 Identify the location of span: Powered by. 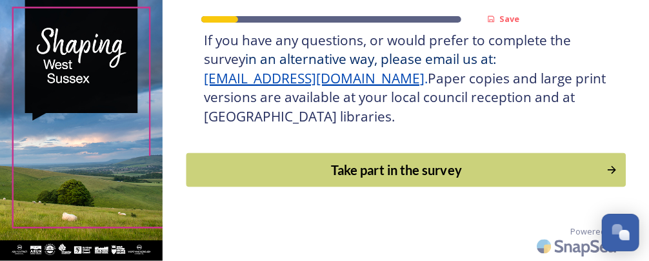
(593, 231).